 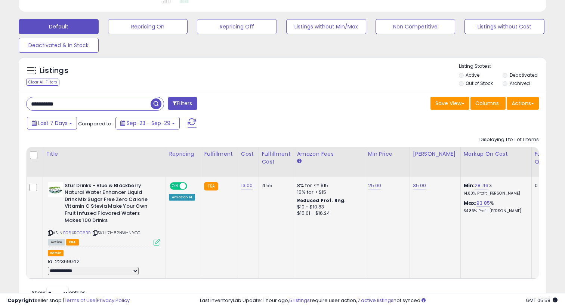 What do you see at coordinates (479, 83) in the screenshot?
I see `label: Out of Stock` at bounding box center [479, 83].